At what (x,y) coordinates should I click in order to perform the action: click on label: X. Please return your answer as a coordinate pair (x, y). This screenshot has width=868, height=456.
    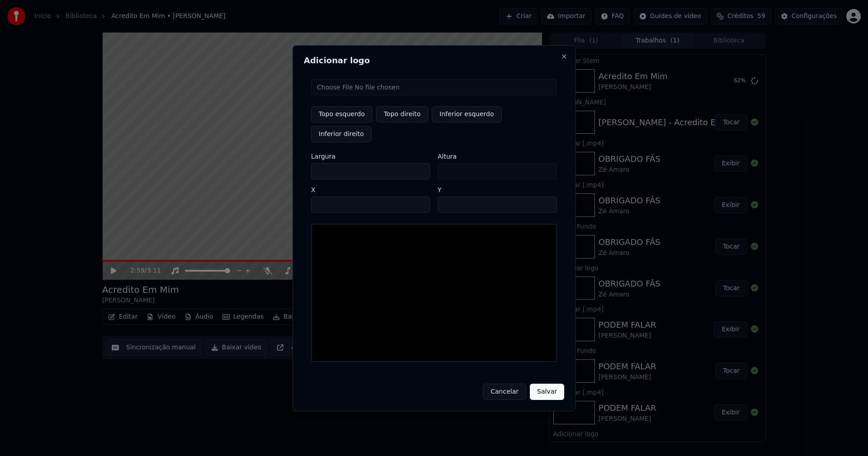
    Looking at the image, I should click on (370, 190).